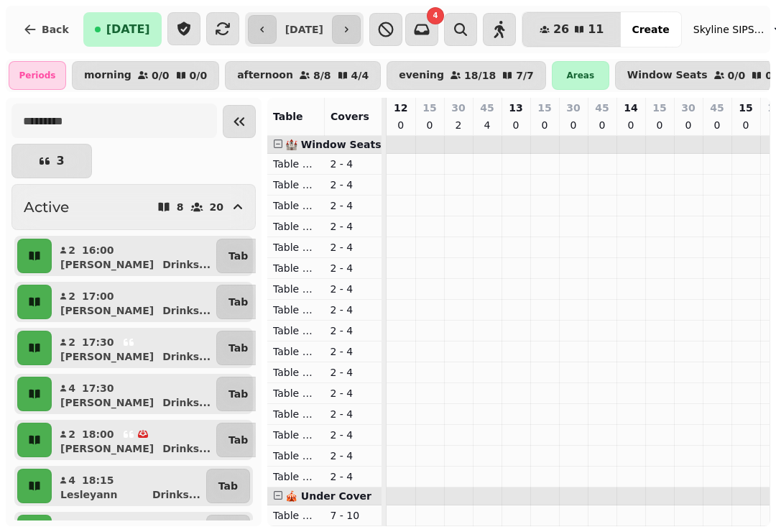  Describe the element at coordinates (240, 121) in the screenshot. I see `button: Collapse sidebar` at that location.